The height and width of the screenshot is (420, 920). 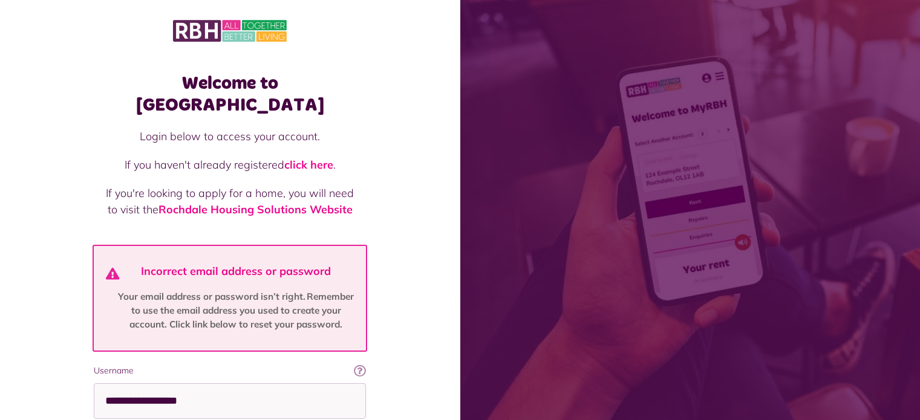 I want to click on a: Rochdale Housing Solutions Website, so click(x=255, y=209).